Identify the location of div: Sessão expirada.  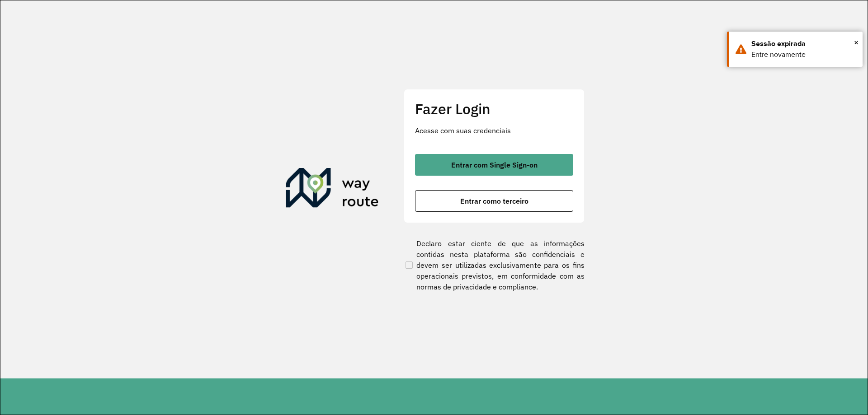
(804, 44).